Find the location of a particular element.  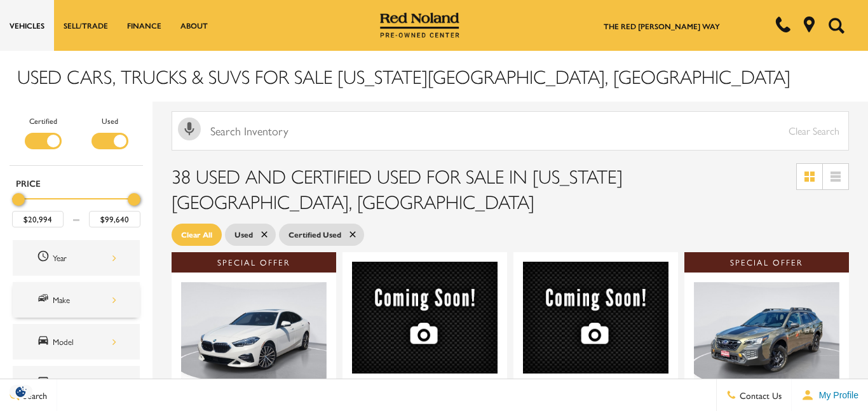

span: My Profile is located at coordinates (836, 395).